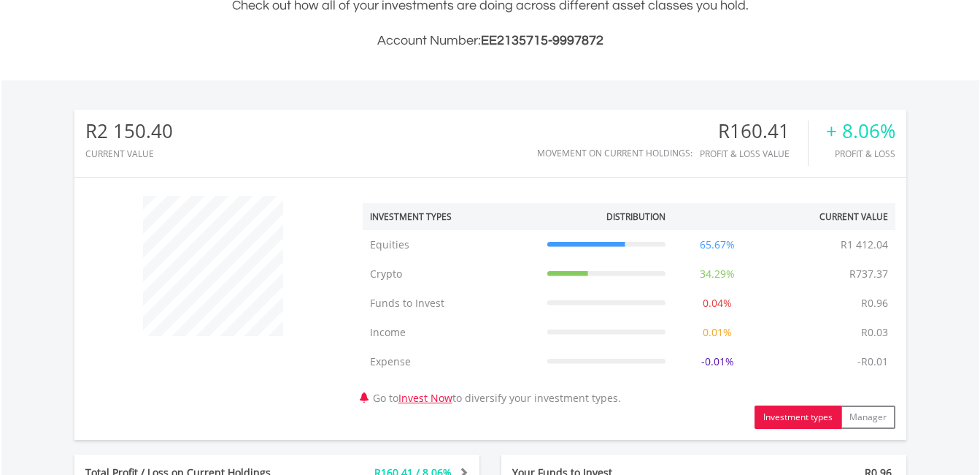 This screenshot has width=980, height=475. What do you see at coordinates (451, 362) in the screenshot?
I see `td: Expense` at bounding box center [451, 362].